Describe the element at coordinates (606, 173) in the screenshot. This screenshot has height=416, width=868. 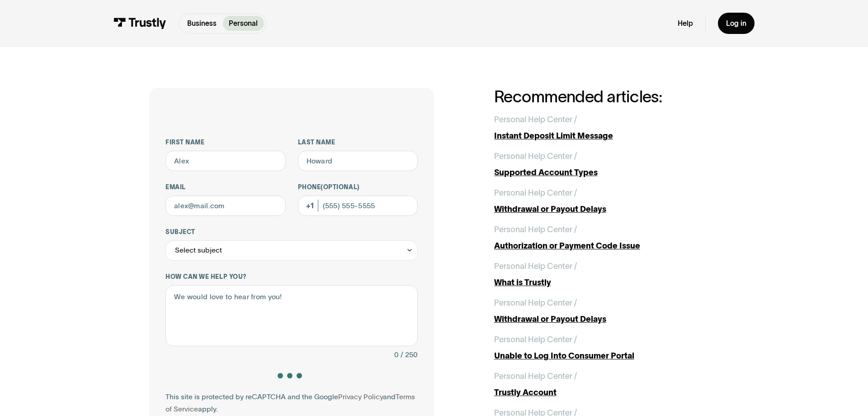
I see `div: Supported Account Types` at that location.